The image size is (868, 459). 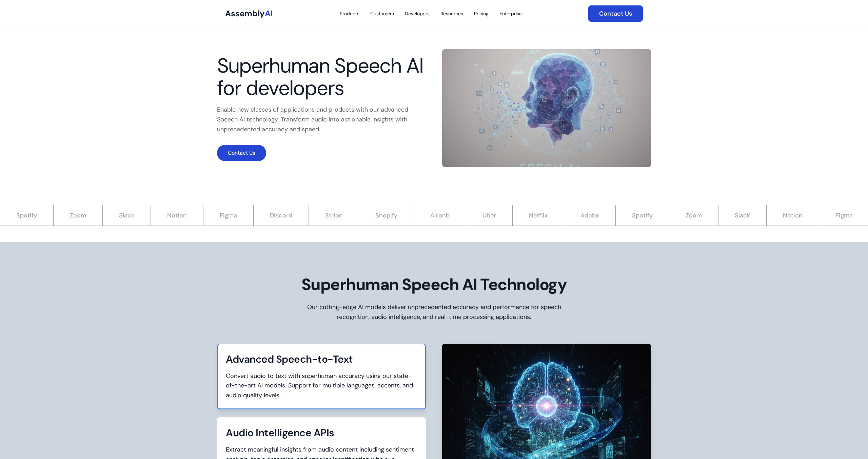 What do you see at coordinates (386, 216) in the screenshot?
I see `div: Shopify` at bounding box center [386, 216].